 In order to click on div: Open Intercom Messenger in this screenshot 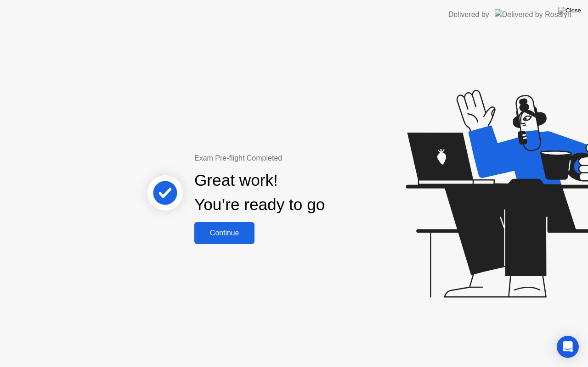, I will do `click(568, 347)`.